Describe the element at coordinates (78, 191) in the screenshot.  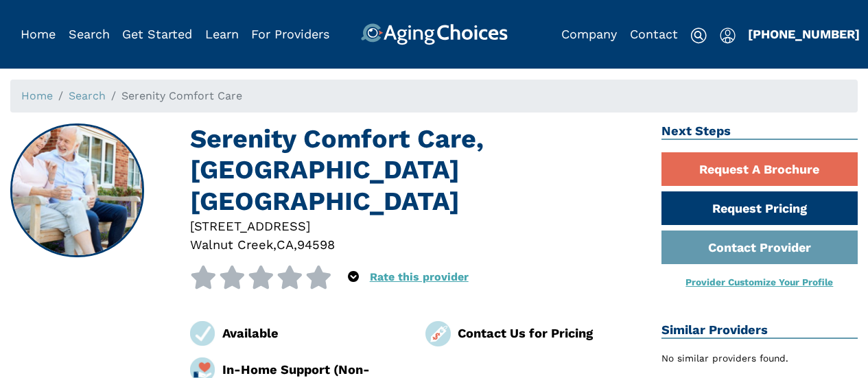
I see `img: Serenity Comfort Care, Walnut Creek CA` at that location.